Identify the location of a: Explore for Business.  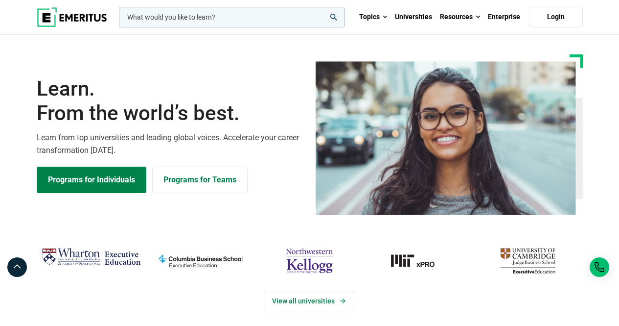
(200, 180).